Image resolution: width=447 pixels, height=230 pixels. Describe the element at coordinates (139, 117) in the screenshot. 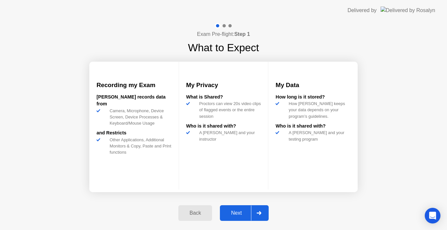

I see `div: Camera, Microphone, Device Screen, Device Processes & Keyboard/Mouse Usage` at that location.